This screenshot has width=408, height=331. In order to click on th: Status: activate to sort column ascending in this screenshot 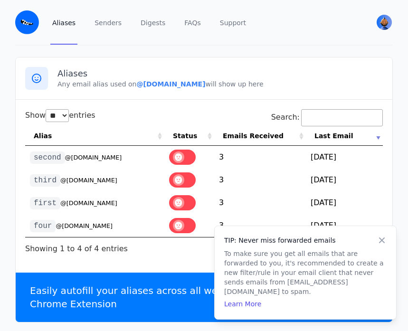, I will do `click(189, 136)`.